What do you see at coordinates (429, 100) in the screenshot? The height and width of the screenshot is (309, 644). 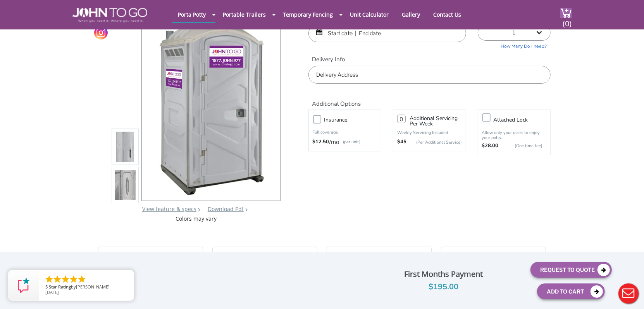 I see `h2: Additional Options` at bounding box center [429, 100].